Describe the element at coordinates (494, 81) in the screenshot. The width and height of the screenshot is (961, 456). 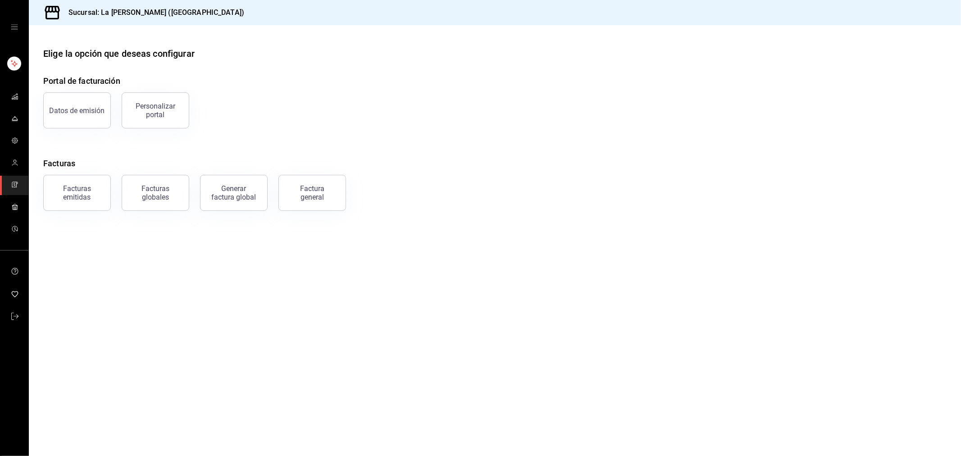
I see `h4: Portal de facturación` at that location.